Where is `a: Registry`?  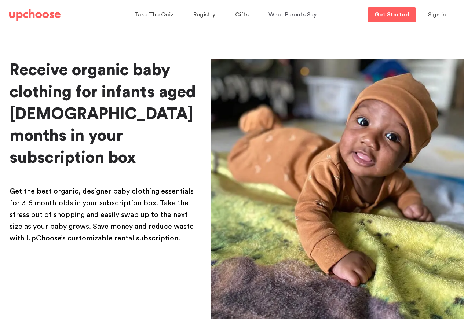 a: Registry is located at coordinates (205, 15).